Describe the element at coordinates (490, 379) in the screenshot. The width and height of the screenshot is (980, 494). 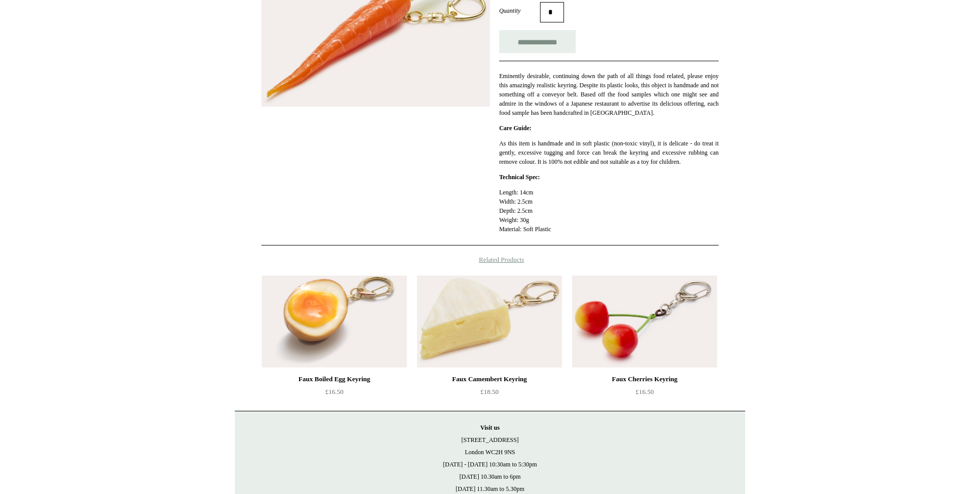
I see `div: Faux Camembert Keyring` at that location.